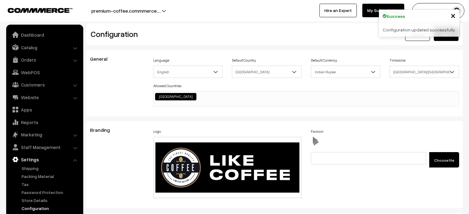 This screenshot has width=469, height=214. What do you see at coordinates (338, 10) in the screenshot?
I see `a: Hire an Expert` at bounding box center [338, 10].